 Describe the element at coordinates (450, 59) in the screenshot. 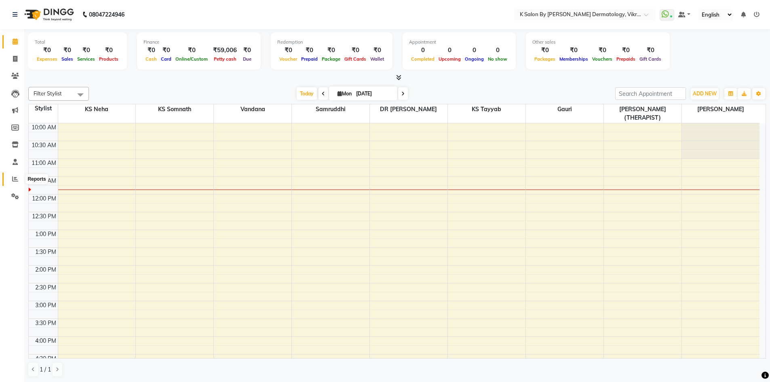

I see `span: Upcoming` at that location.